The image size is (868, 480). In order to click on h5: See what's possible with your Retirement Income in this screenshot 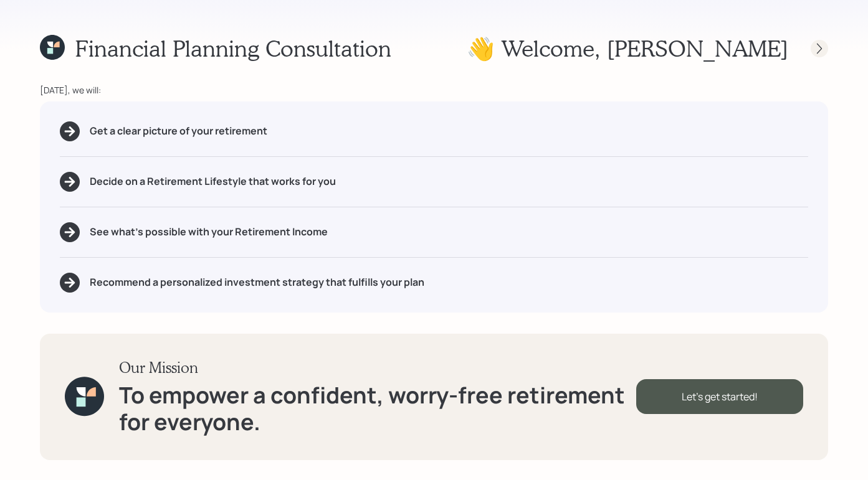, I will do `click(209, 232)`.